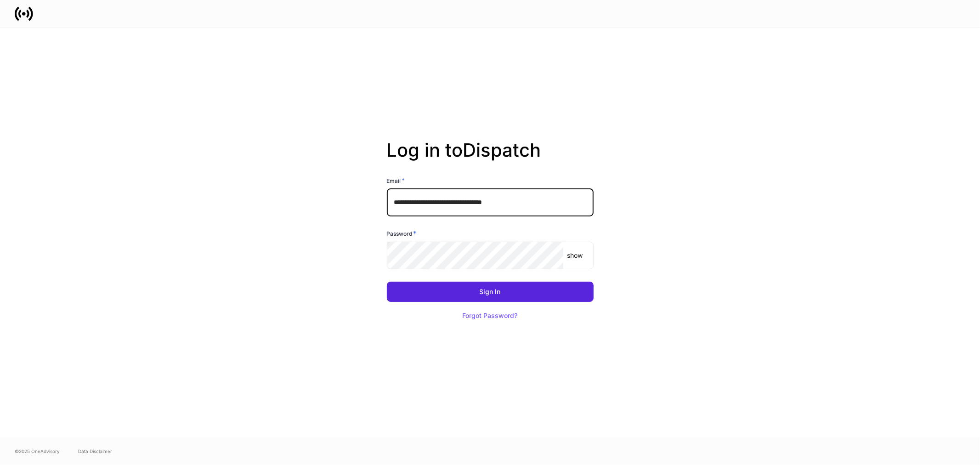 Image resolution: width=980 pixels, height=465 pixels. I want to click on button: Forgot Password?, so click(490, 315).